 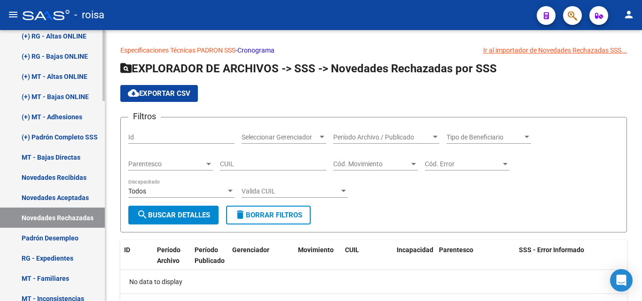 I want to click on span: Exportar CSV, so click(x=159, y=94).